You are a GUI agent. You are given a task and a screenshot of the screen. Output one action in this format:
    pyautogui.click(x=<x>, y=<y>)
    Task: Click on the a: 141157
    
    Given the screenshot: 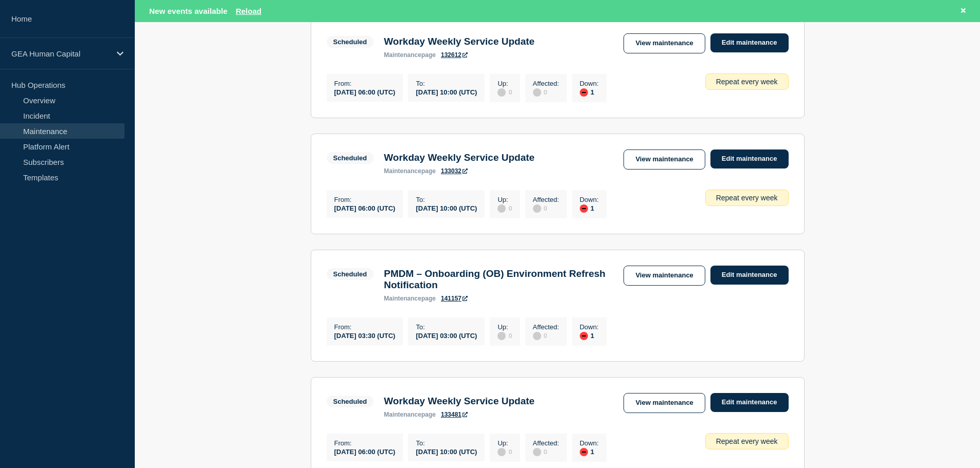 What is the action you would take?
    pyautogui.click(x=454, y=299)
    